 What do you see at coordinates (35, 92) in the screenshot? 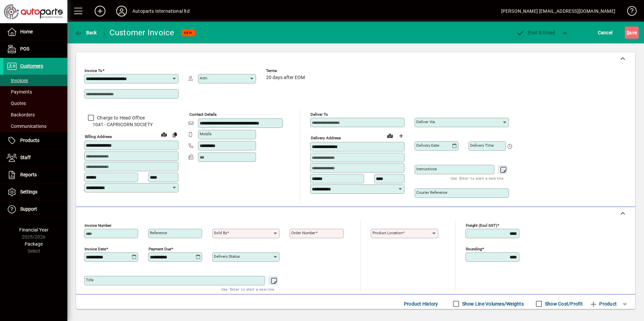
I see `a: Payments` at bounding box center [35, 92].